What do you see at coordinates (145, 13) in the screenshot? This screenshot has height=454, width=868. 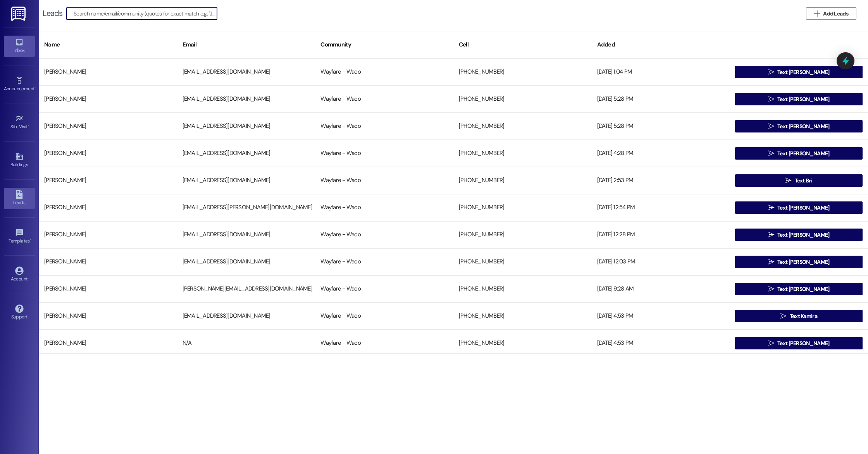 I see `input: Search name/email/community (quotes for exact match e.g. "John Smith")` at bounding box center [145, 13].